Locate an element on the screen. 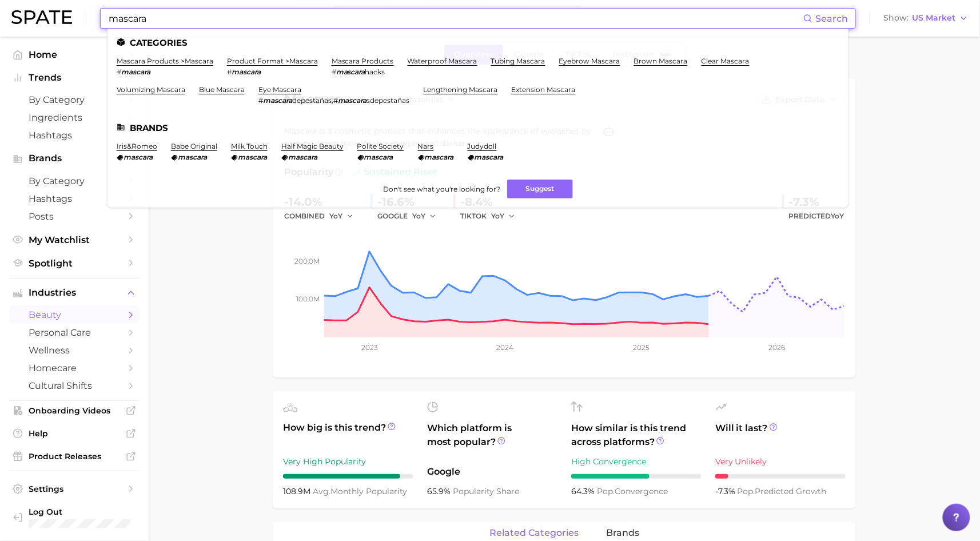  span: Log Out is located at coordinates (79, 512).